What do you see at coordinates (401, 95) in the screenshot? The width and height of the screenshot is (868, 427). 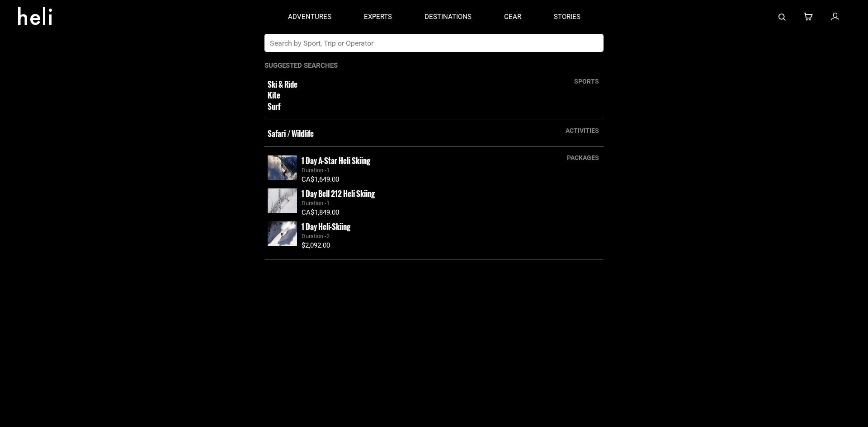 I see `small: Kite` at bounding box center [401, 95].